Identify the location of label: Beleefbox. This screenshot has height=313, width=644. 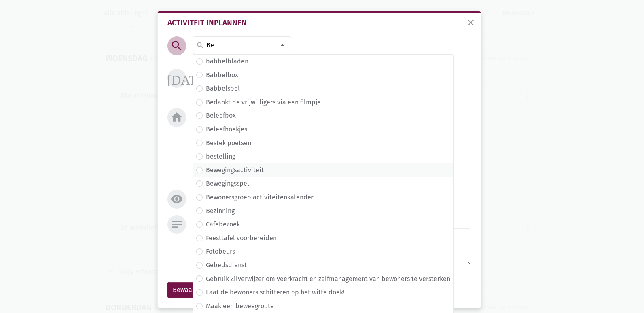
(221, 116).